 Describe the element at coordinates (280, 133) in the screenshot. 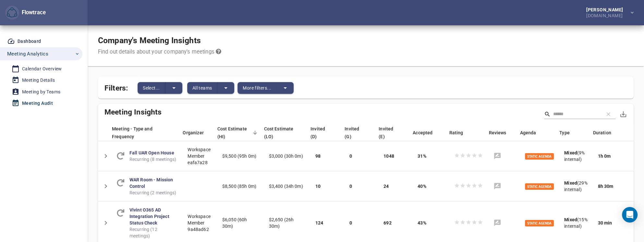

I see `span: Formula: accepted invites * duration of events * hourly cost estimate. Cost estimate is based on ...` at that location.